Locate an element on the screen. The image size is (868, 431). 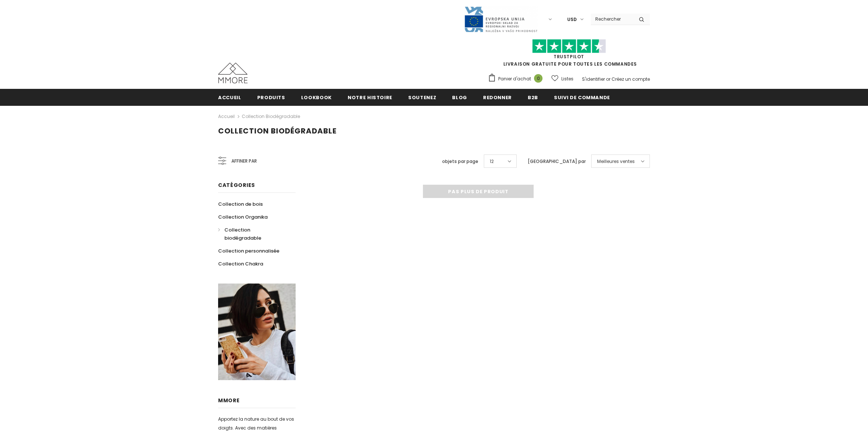
span: or is located at coordinates (608, 79).